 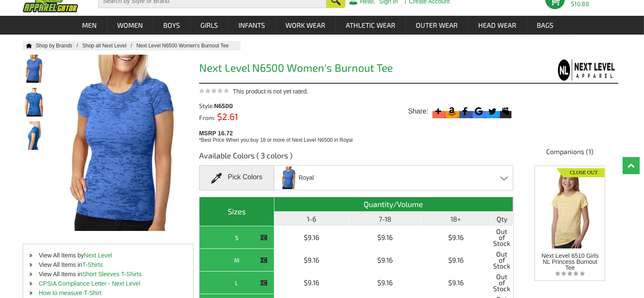 What do you see at coordinates (90, 25) in the screenshot?
I see `a: Men` at bounding box center [90, 25].